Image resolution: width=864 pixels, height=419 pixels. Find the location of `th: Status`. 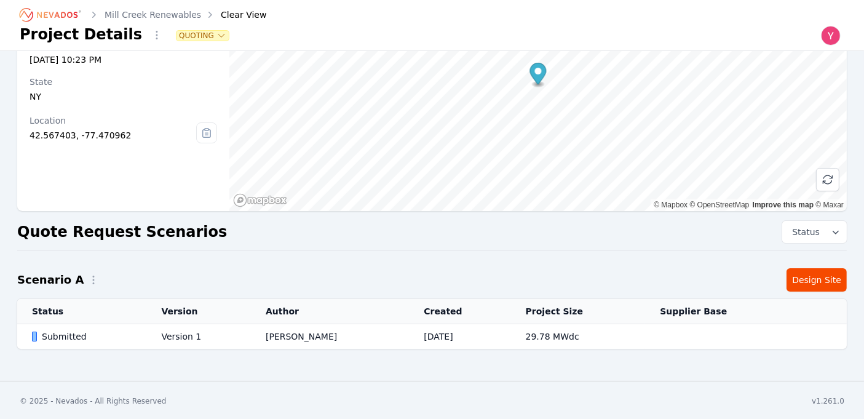

th: Status is located at coordinates (82, 311).